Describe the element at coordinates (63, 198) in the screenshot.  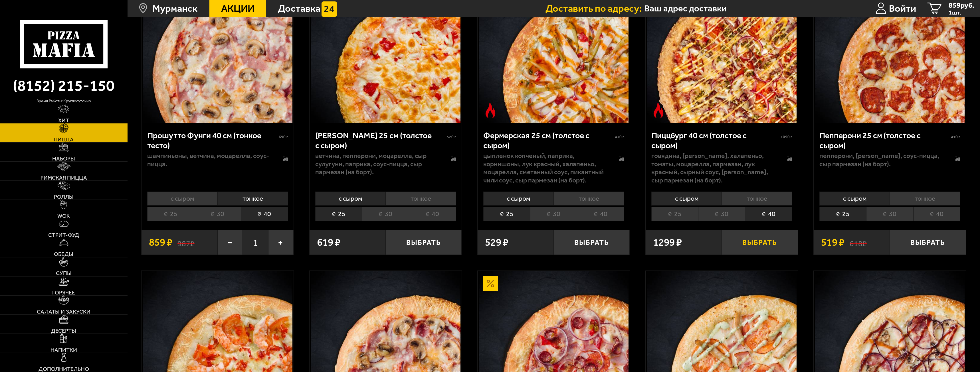
I see `span: Роллы` at that location.